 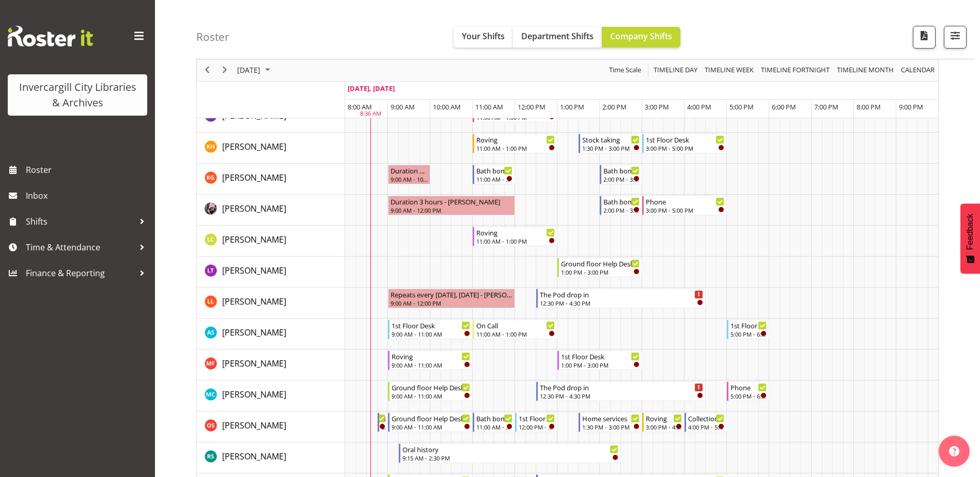 What do you see at coordinates (621, 391) in the screenshot?
I see `div: Michelle Cunningham"s event - The Pod drop in Begin From Thursday, October 2, 2025 at 12:30:00 PM...` at bounding box center [621, 391].